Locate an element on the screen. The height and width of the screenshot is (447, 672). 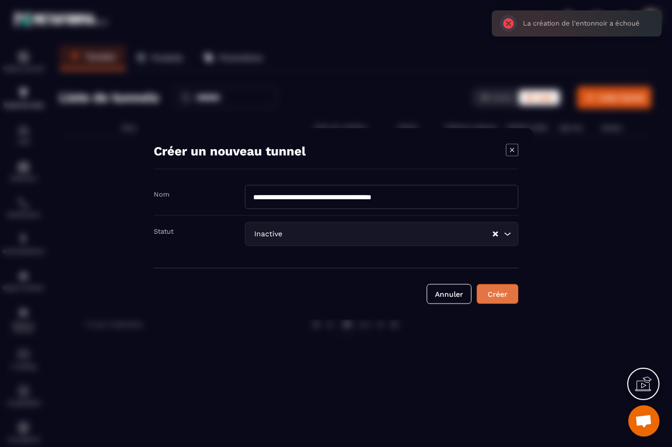
a: Ouvrir le chat is located at coordinates (644, 421).